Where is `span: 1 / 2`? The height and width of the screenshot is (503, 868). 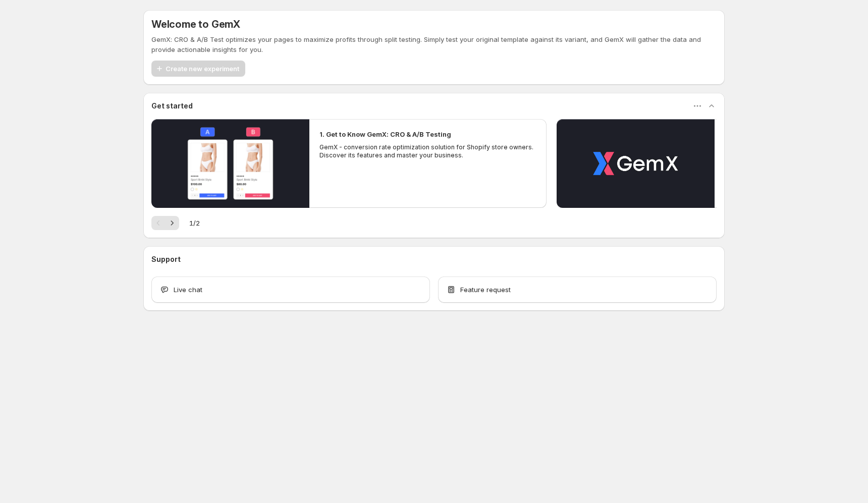
span: 1 / 2 is located at coordinates (194, 223).